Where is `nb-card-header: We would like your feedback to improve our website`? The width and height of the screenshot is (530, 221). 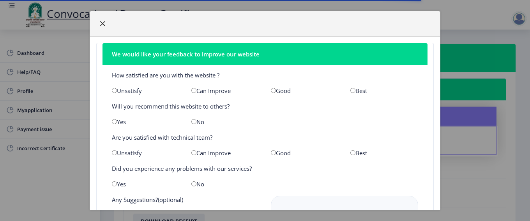
nb-card-header: We would like your feedback to improve our website is located at coordinates (265, 54).